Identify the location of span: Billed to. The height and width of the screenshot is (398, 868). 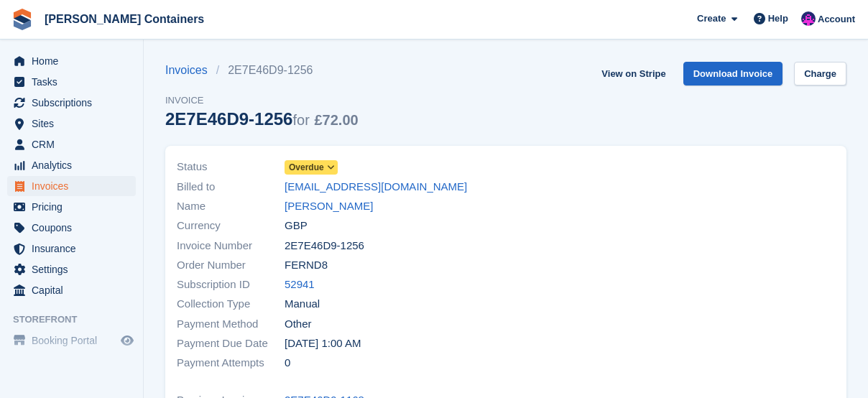
(231, 187).